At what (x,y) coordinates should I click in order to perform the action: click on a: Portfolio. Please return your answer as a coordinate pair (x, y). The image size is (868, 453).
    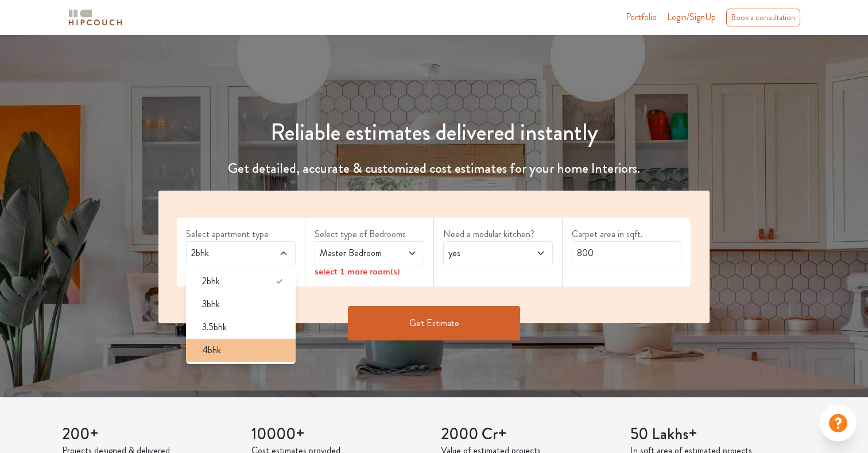
    Looking at the image, I should click on (641, 17).